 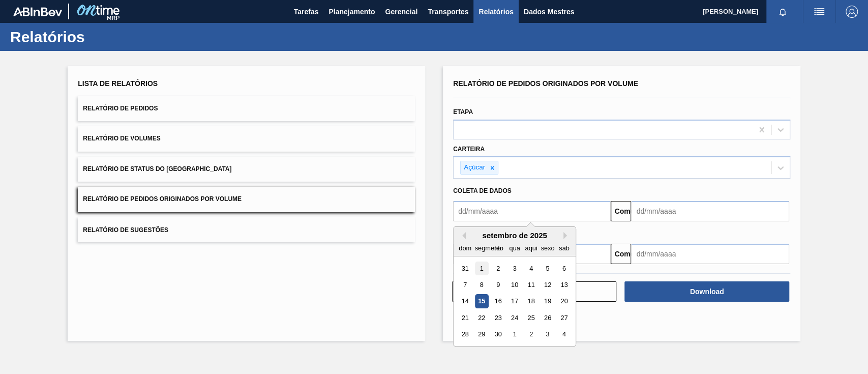 I want to click on div: Escolha quinta-feira, 4 de setembro de 2025, so click(x=531, y=268).